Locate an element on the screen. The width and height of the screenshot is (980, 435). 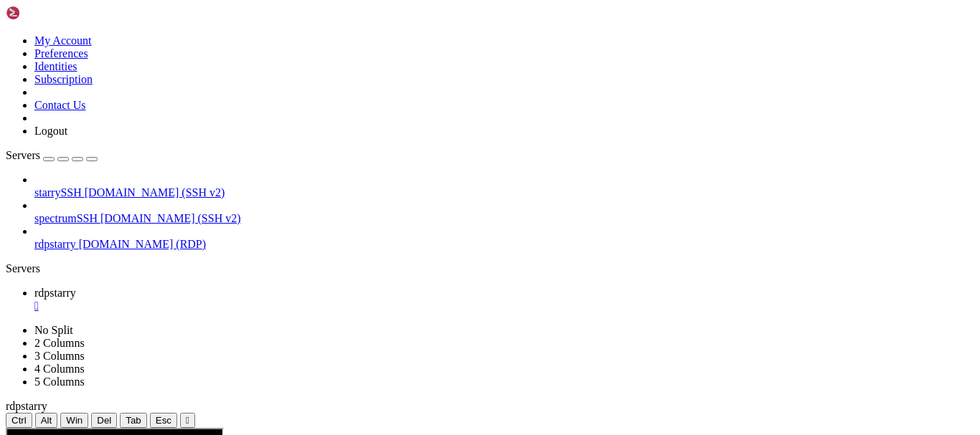
span: Del is located at coordinates (104, 420).